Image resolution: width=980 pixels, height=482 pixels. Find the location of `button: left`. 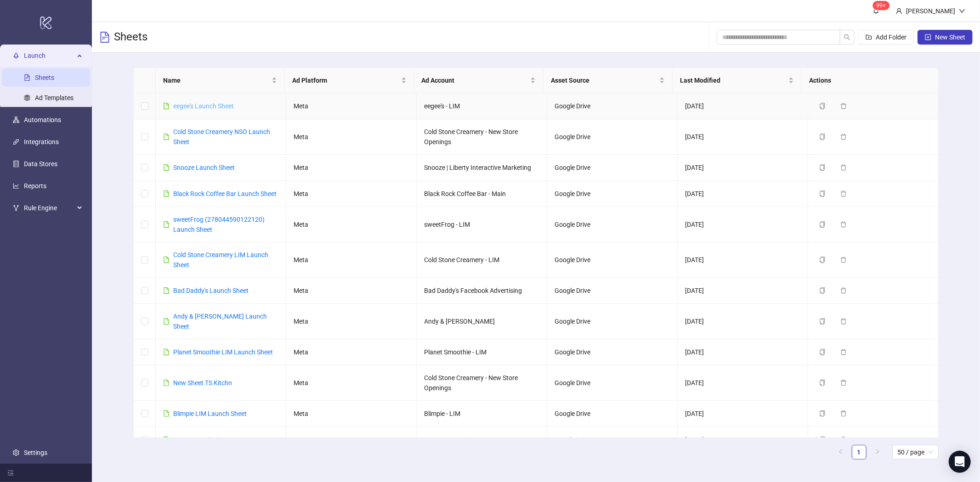

button: left is located at coordinates (841, 452).